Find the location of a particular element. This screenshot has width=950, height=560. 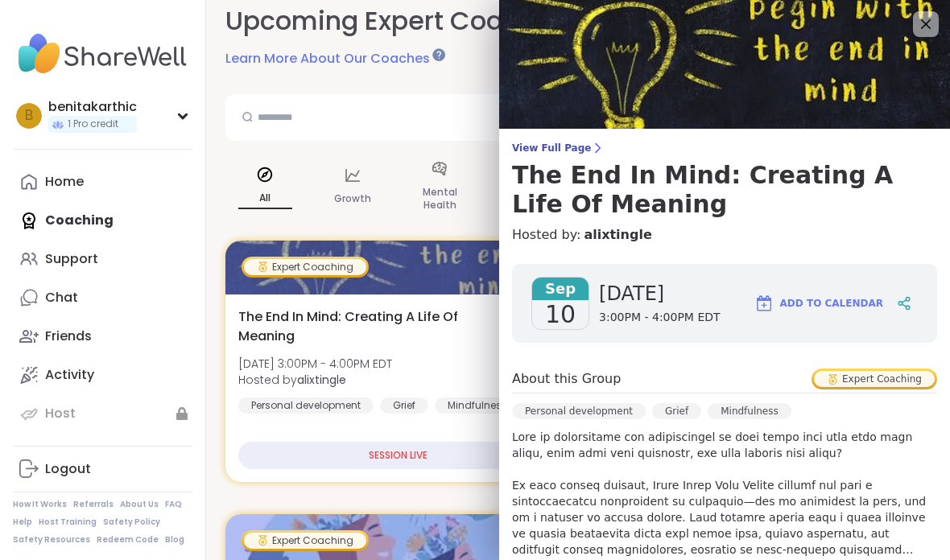

span: 10 is located at coordinates (560, 314).